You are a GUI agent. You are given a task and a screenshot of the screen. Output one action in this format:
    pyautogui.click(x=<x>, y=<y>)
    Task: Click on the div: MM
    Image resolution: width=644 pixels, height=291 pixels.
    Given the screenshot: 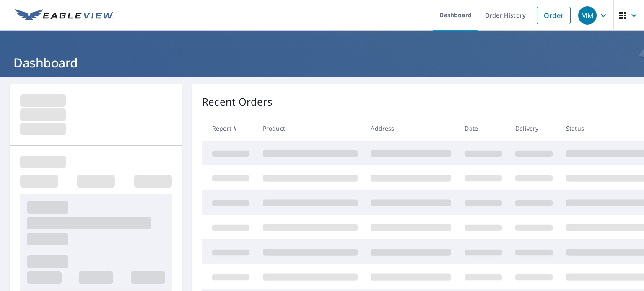 What is the action you would take?
    pyautogui.click(x=587, y=16)
    